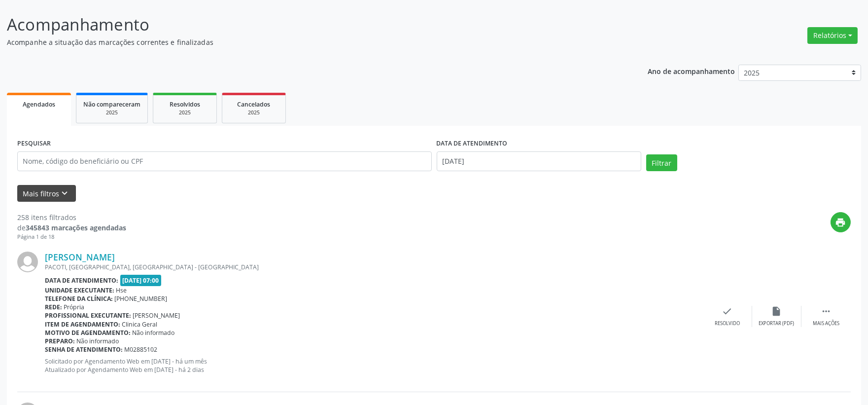 Image resolution: width=868 pixels, height=405 pixels. Describe the element at coordinates (727, 324) in the screenshot. I see `div: Resolvido` at that location.